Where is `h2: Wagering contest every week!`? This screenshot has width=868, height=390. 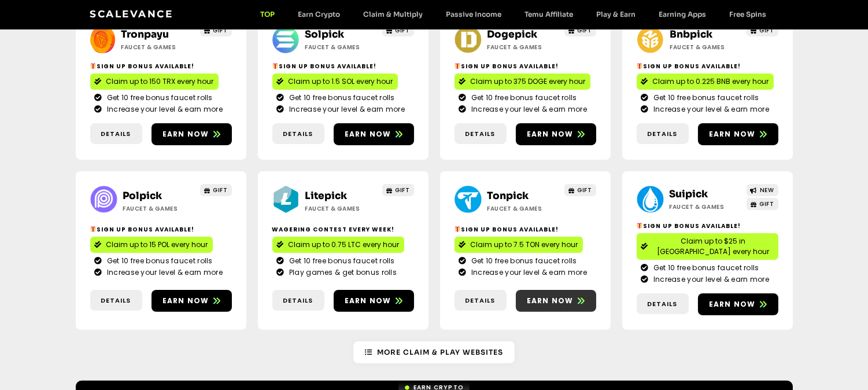
h2: Wagering contest every week! is located at coordinates (343, 229).